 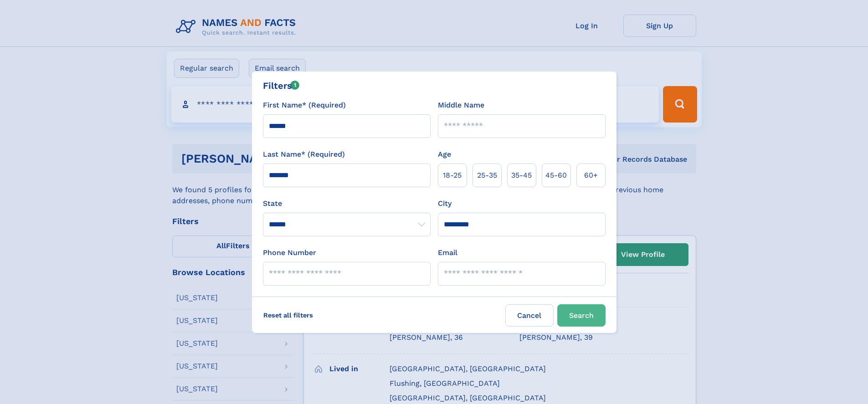 I want to click on label: Email, so click(x=447, y=253).